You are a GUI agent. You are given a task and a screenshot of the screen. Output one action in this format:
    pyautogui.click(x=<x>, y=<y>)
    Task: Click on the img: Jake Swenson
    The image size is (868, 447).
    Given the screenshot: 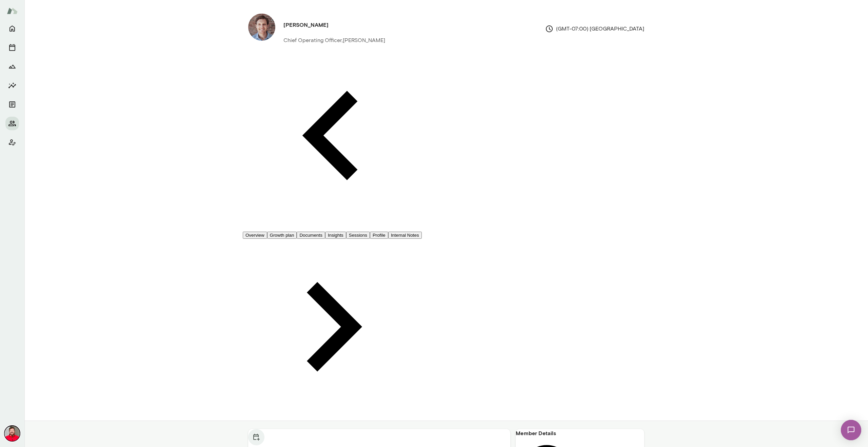 What is the action you would take?
    pyautogui.click(x=12, y=433)
    